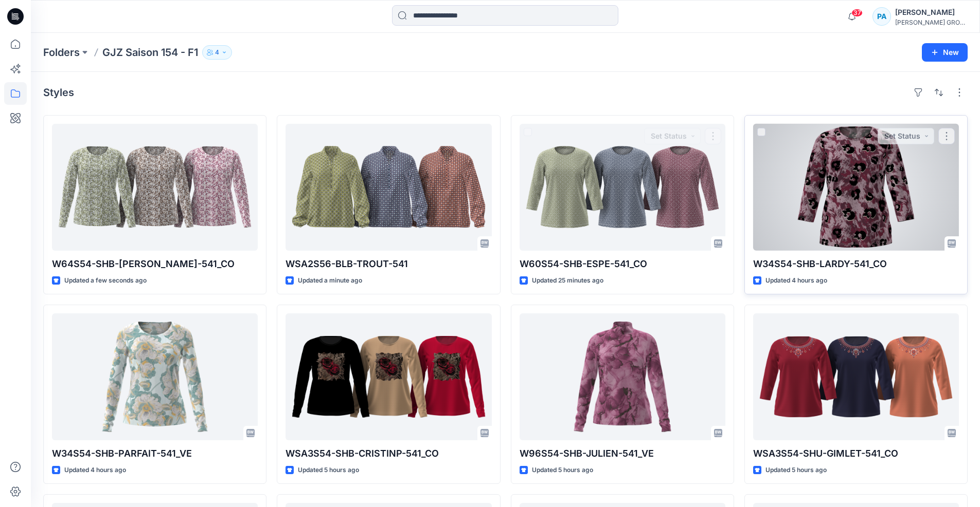 This screenshot has height=507, width=980. What do you see at coordinates (150, 52) in the screenshot?
I see `p: GJZ Saison 154 - F1` at bounding box center [150, 52].